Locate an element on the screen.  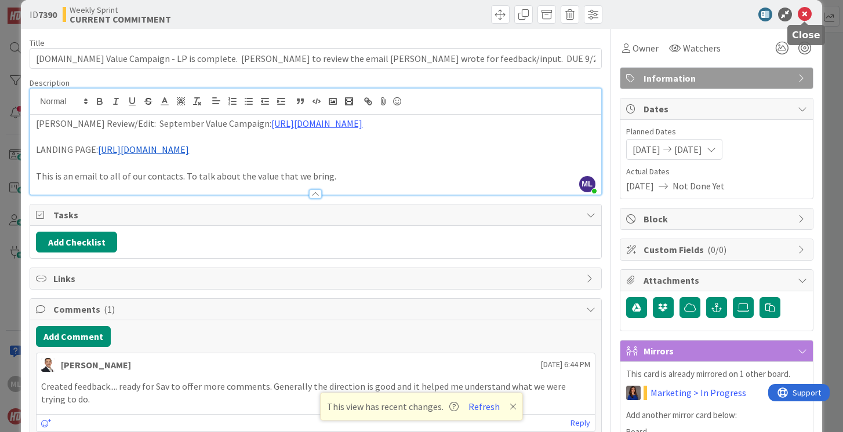
span: This view has recent changes. is located at coordinates (392, 407).